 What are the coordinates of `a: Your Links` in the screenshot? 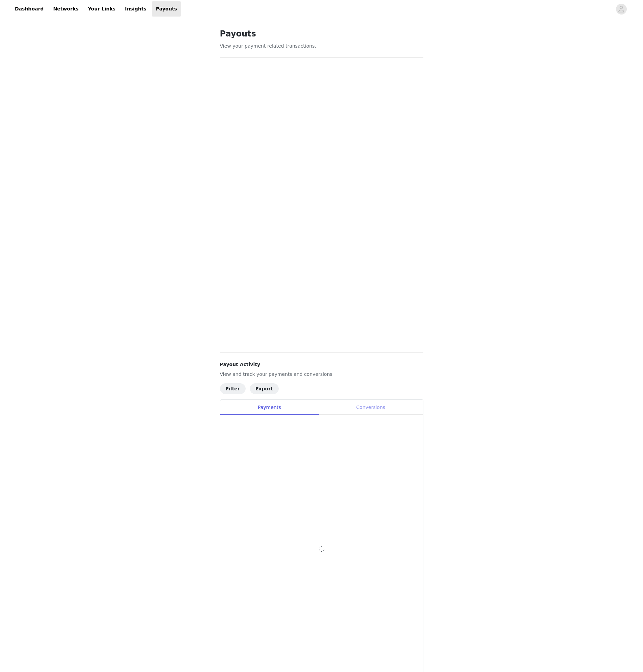 It's located at (102, 9).